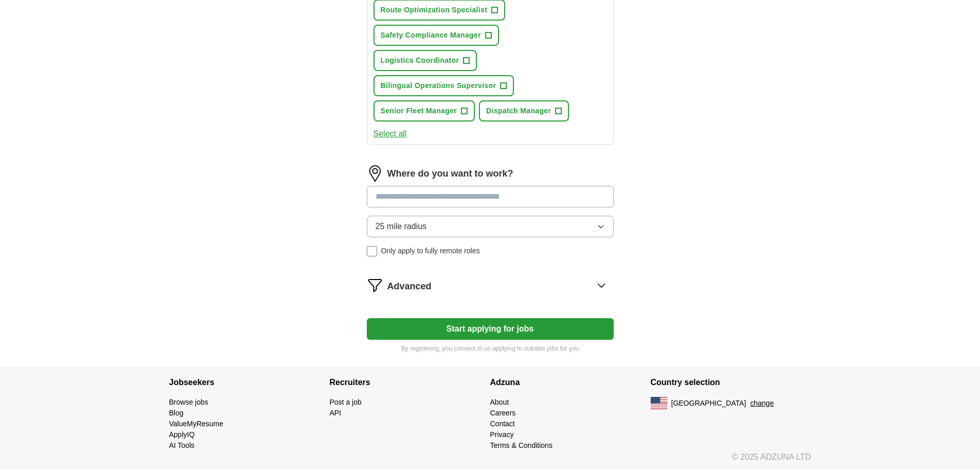  What do you see at coordinates (438, 86) in the screenshot?
I see `span: Bilingual Operations Supervisor` at bounding box center [438, 86].